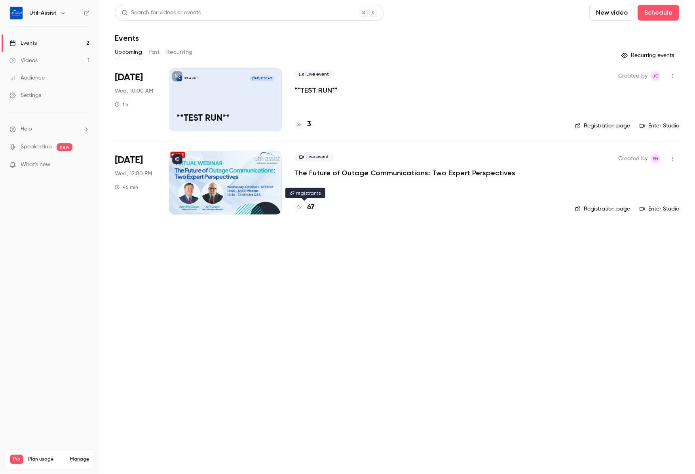 The height and width of the screenshot is (474, 695). What do you see at coordinates (658, 13) in the screenshot?
I see `button: Schedule` at bounding box center [658, 13].